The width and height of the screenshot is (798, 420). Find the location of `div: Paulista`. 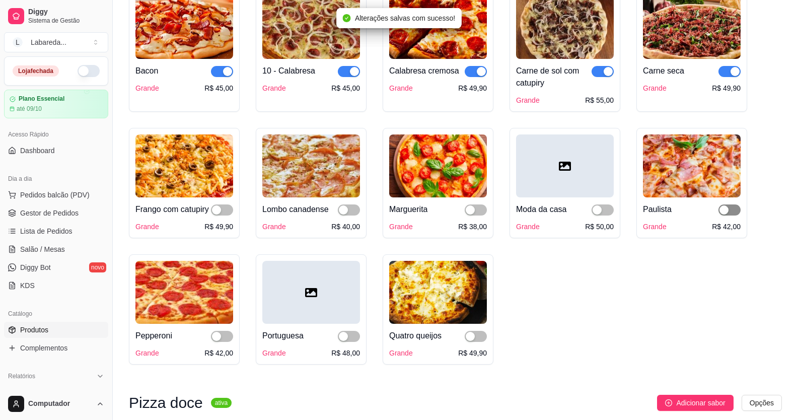

div: Paulista is located at coordinates (657, 210).